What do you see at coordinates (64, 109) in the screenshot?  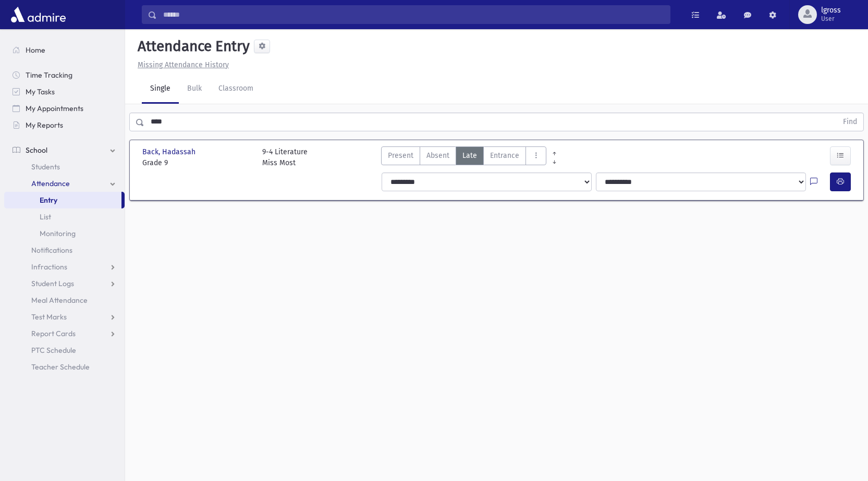 I see `a: My Appointments` at bounding box center [64, 109].